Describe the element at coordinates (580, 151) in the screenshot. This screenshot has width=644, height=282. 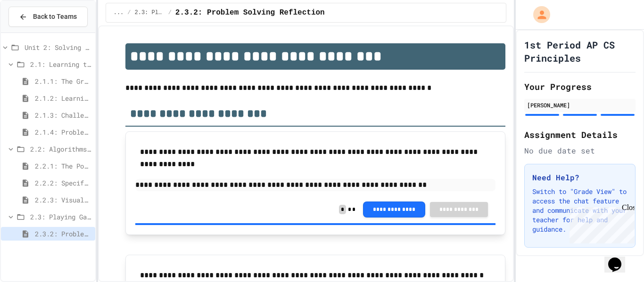
I see `div: No due date set` at that location.